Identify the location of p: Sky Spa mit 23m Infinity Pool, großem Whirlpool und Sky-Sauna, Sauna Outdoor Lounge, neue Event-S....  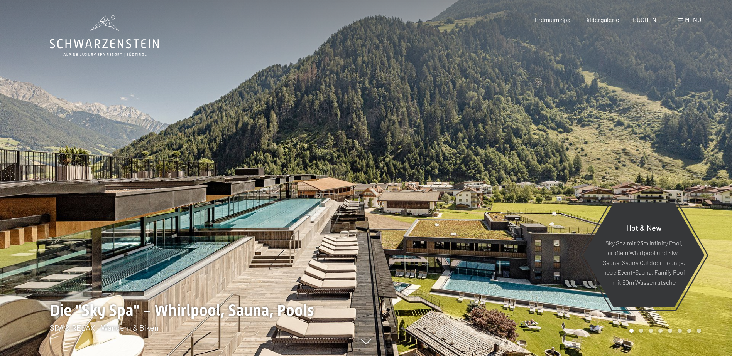
(643, 263).